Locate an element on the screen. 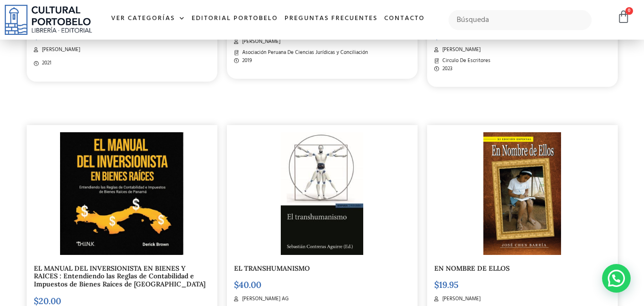  img: RP77216 is located at coordinates (122, 193).